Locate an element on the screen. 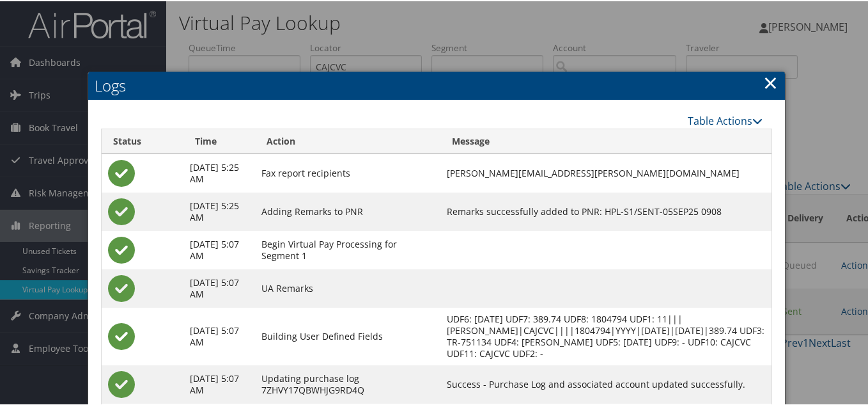 The width and height of the screenshot is (868, 405). td: Remarks successfully added to PNR: HPL-S1/SENT-05SEP25 0908 is located at coordinates (606, 210).